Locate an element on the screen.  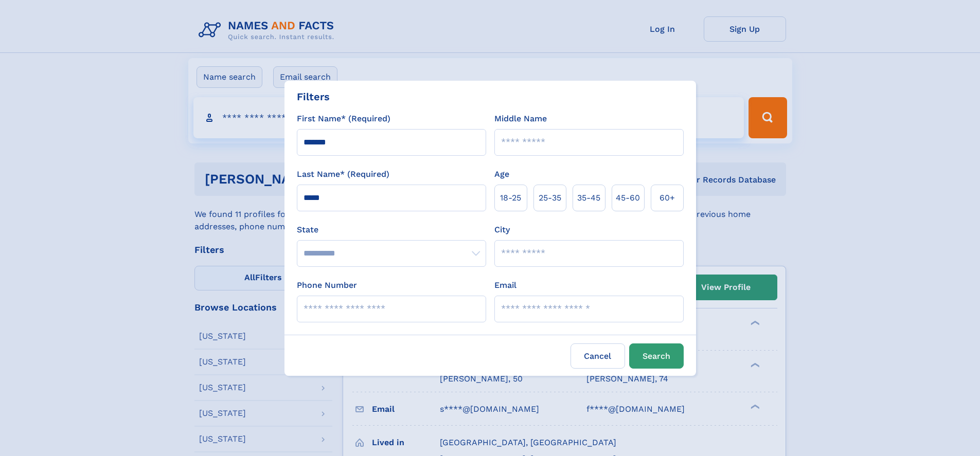
span: 60+ is located at coordinates (667, 198).